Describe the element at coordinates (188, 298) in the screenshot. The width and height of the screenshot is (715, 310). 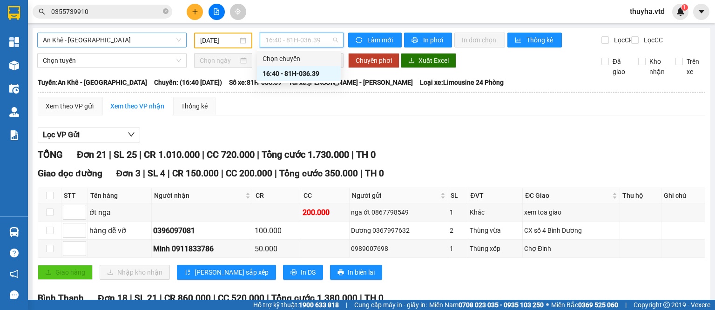
I see `span: CR 860.000` at that location.